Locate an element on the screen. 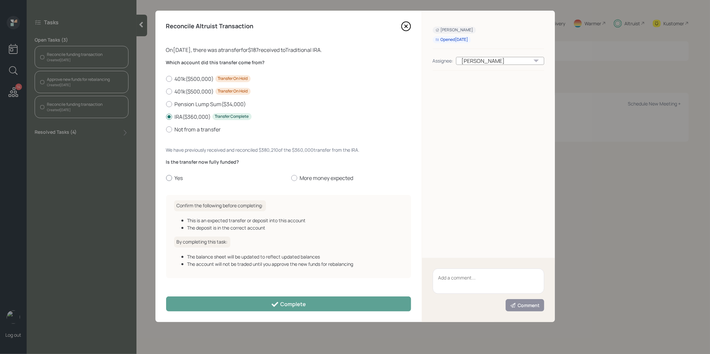 The image size is (710, 354). h4: Reconcile Altruist Transaction is located at coordinates (210, 26).